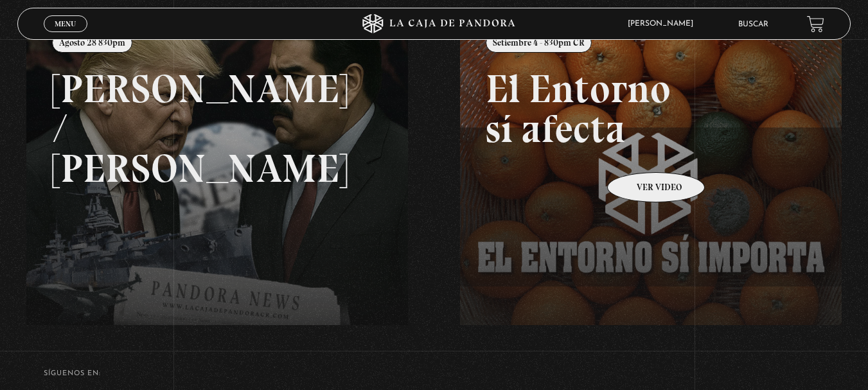  I want to click on a: Buscar, so click(753, 24).